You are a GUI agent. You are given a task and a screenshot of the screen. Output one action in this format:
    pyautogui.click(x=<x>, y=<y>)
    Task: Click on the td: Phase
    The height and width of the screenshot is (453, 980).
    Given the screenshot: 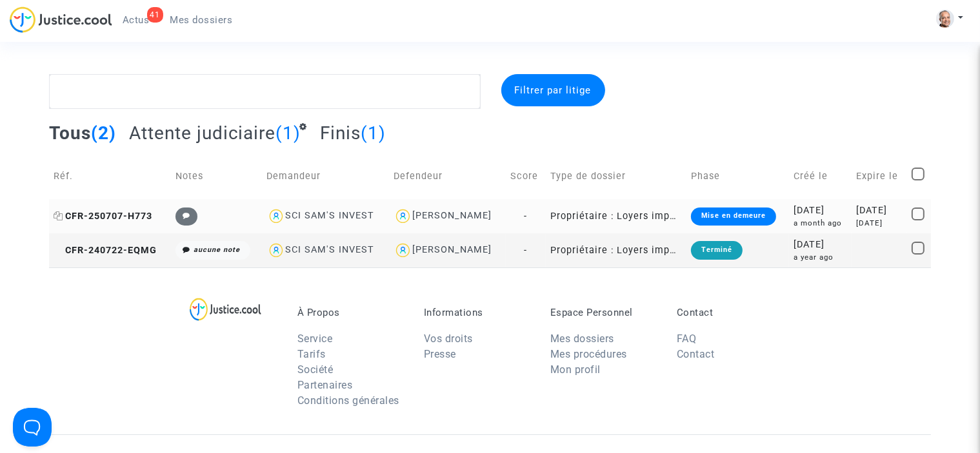 What is the action you would take?
    pyautogui.click(x=738, y=176)
    